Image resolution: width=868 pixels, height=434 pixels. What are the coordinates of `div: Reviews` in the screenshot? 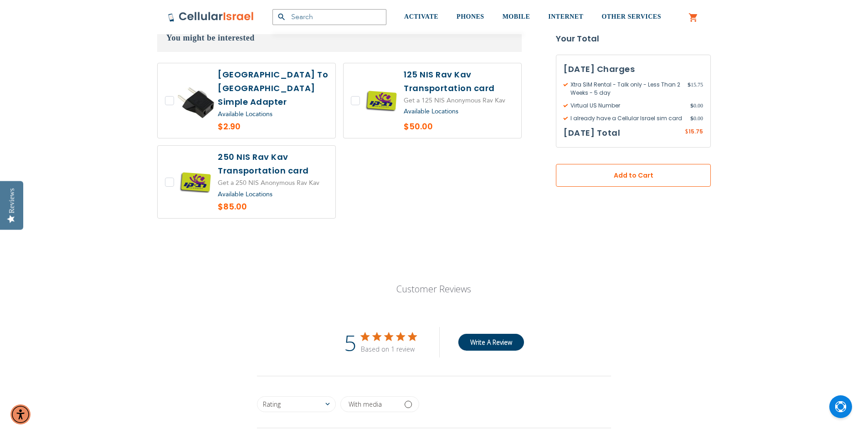 It's located at (11, 200).